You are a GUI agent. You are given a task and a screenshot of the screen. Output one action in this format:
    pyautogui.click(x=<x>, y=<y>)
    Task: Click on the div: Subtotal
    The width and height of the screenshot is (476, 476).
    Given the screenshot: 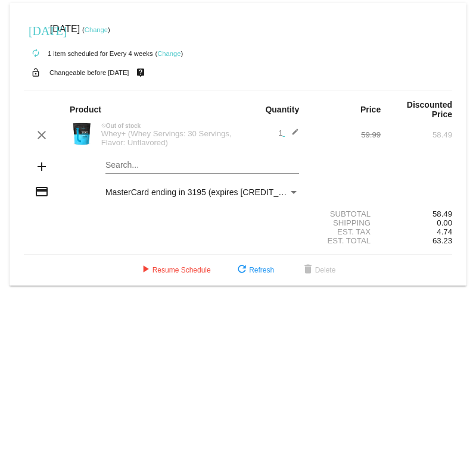 What is the action you would take?
    pyautogui.click(x=345, y=214)
    